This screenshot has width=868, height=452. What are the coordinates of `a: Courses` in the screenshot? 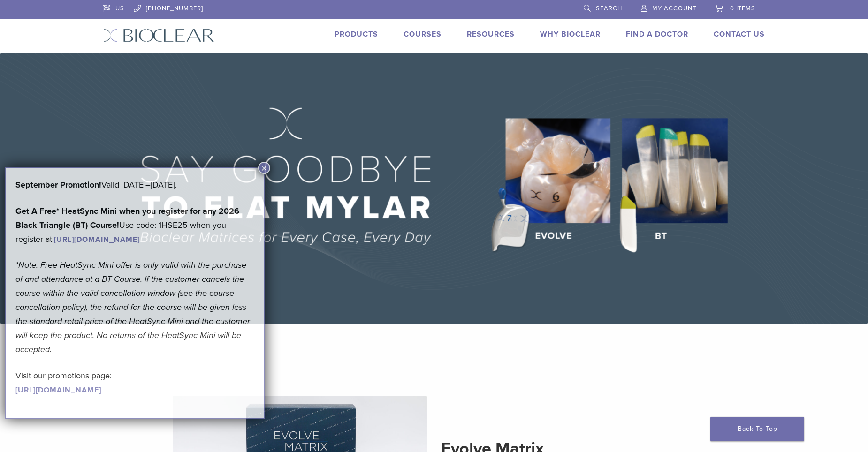 It's located at (422, 34).